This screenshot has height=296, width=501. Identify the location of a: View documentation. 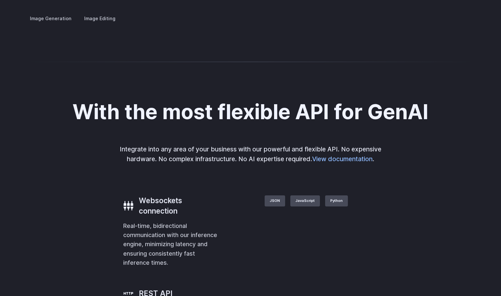
(342, 159).